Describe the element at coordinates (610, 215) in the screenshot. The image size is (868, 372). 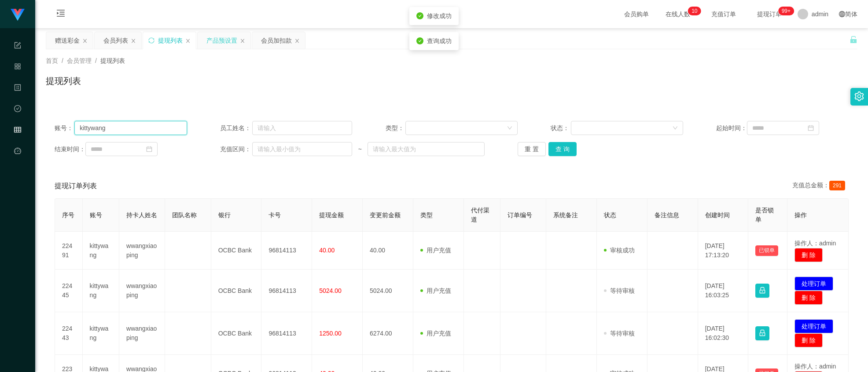
I see `span: 状态` at that location.